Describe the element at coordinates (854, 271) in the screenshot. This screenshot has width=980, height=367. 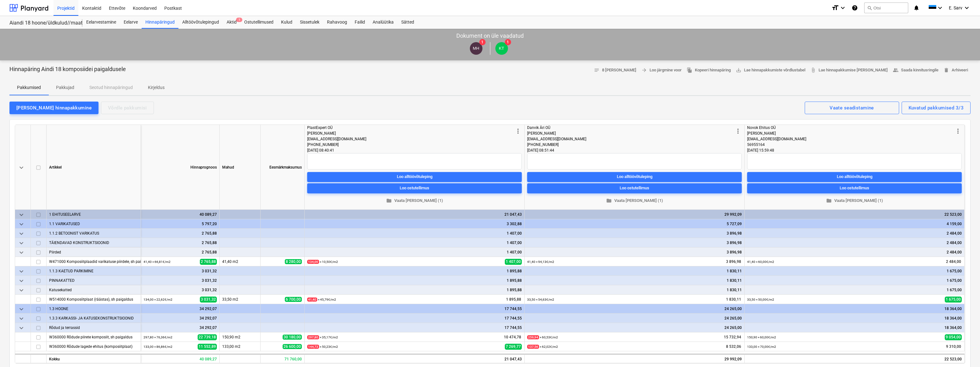
I see `div: 1 675,00` at that location.